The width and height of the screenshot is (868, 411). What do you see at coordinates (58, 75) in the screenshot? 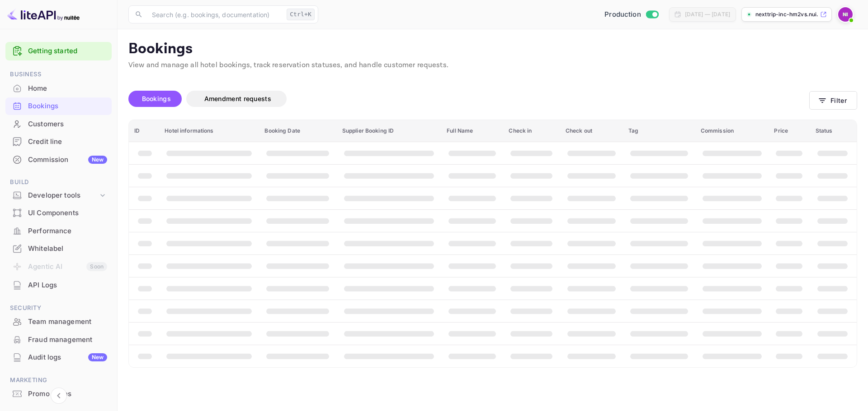
I see `span: Business` at bounding box center [58, 75].